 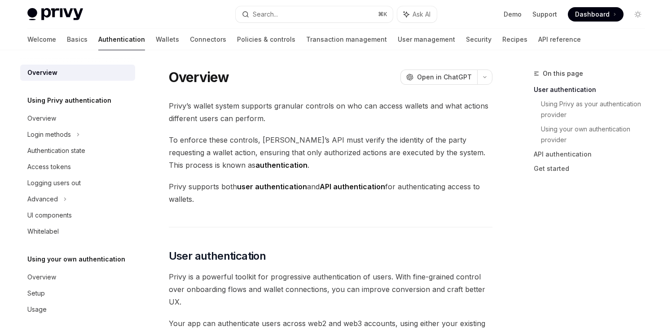 What do you see at coordinates (347, 40) in the screenshot?
I see `a: Transaction management` at bounding box center [347, 40].